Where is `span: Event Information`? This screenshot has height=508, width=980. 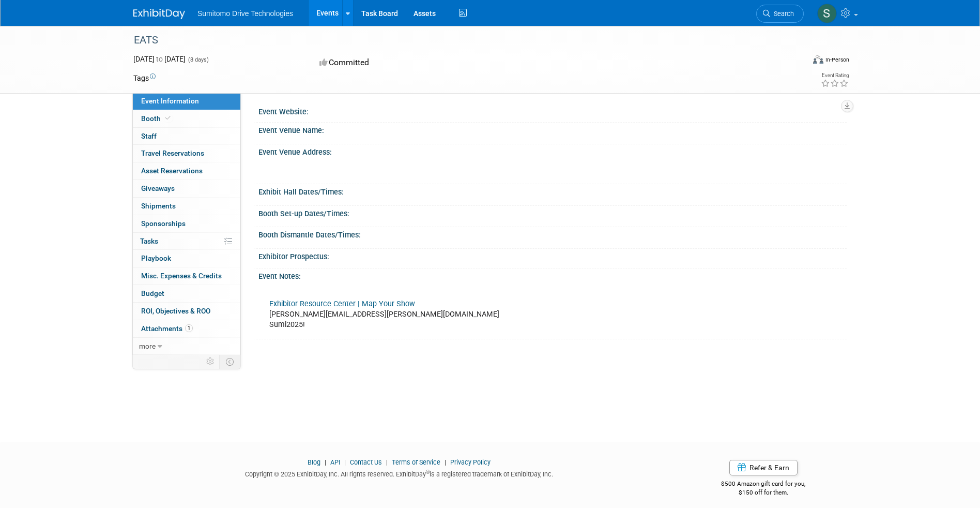
span: Event Information is located at coordinates (170, 101).